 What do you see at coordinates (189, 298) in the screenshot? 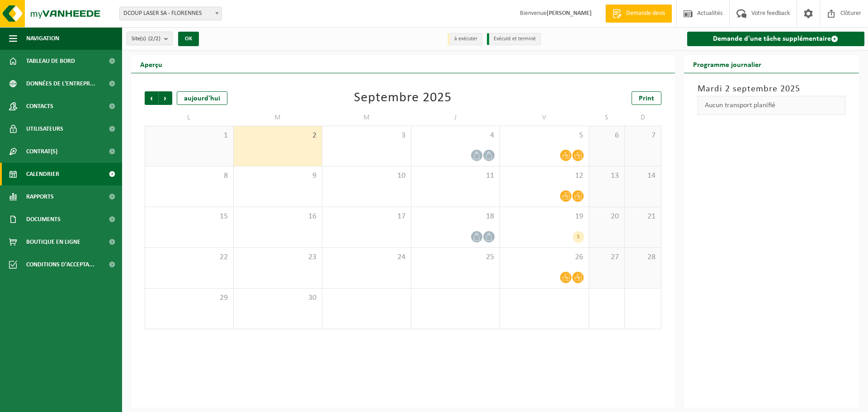
I see `span: 29` at bounding box center [189, 298].